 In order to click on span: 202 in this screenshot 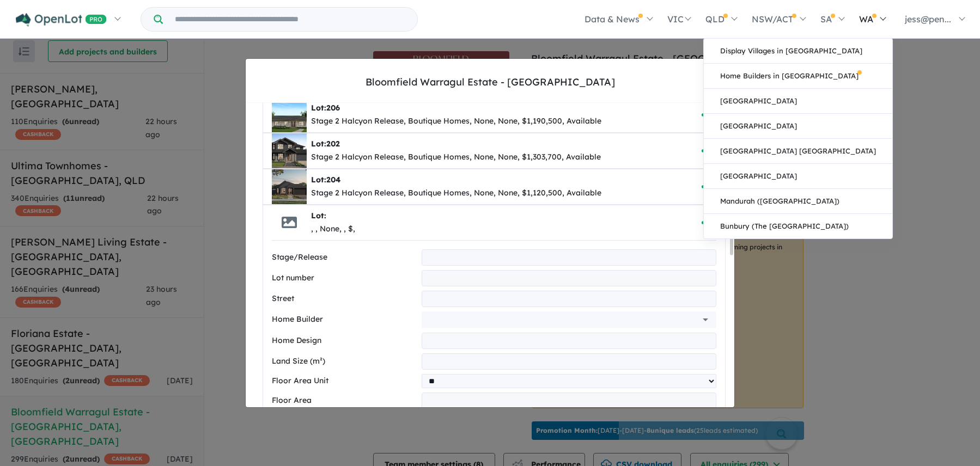, I will do `click(332, 144)`.